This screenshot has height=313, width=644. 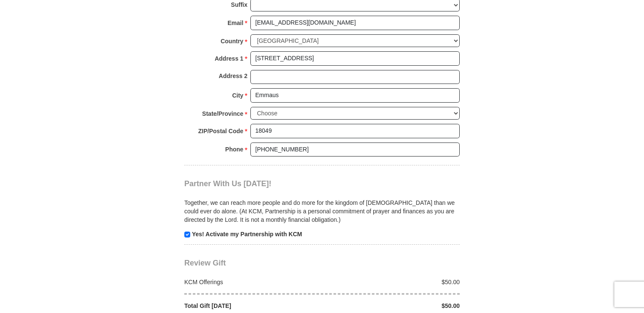 What do you see at coordinates (220, 131) in the screenshot?
I see `strong: ZIP/Postal Code` at bounding box center [220, 131].